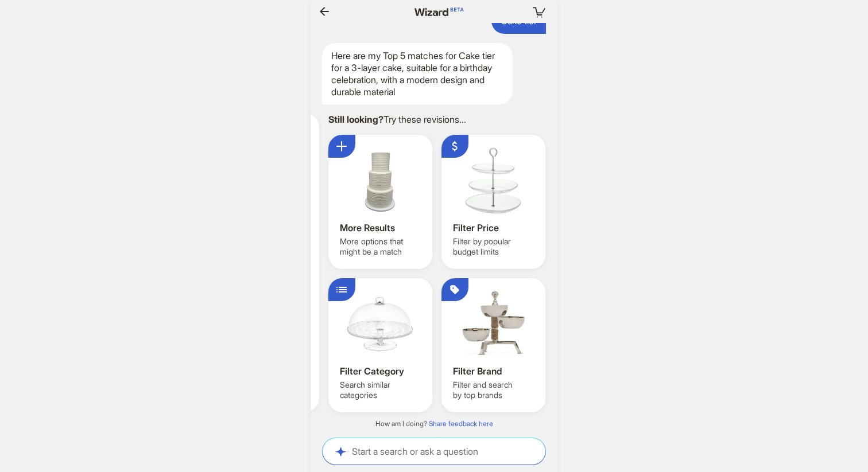 The image size is (868, 472). Describe the element at coordinates (494, 247) in the screenshot. I see `div: Filter by popular budget limits` at that location.